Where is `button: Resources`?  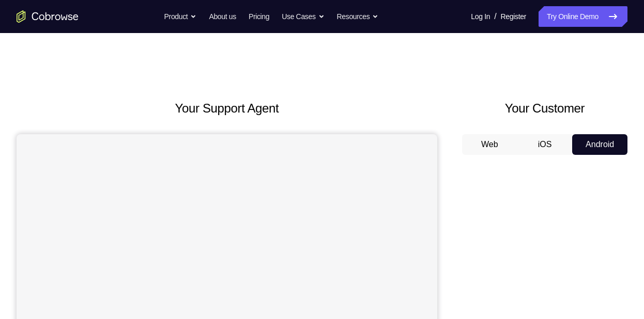 button: Resources is located at coordinates (357, 16).